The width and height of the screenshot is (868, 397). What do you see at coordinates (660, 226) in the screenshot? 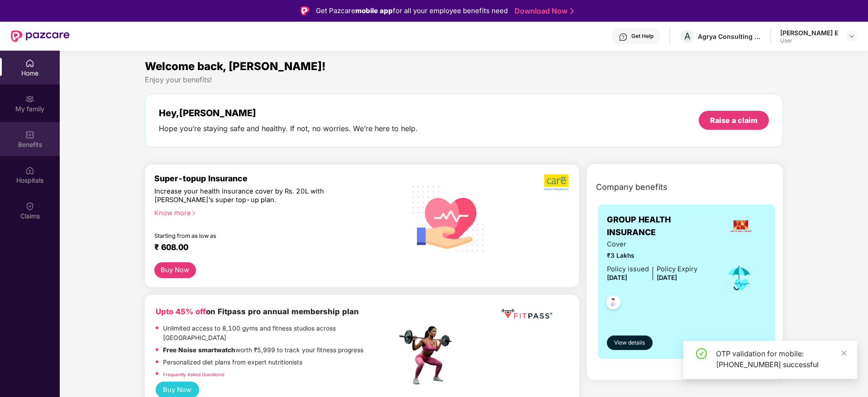
I see `span: GROUP HEALTH INSURANCE` at bounding box center [660, 226].